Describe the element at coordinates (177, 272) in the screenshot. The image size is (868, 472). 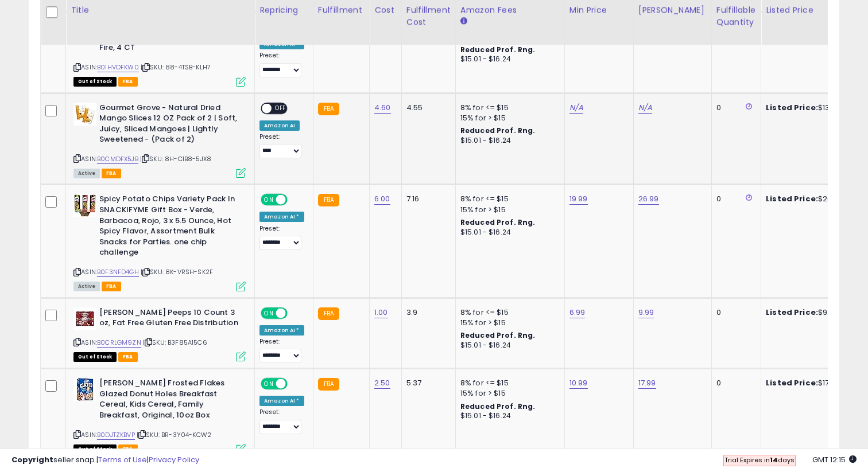
I see `span: | SKU: 8K-VRSH-SK2F` at that location.